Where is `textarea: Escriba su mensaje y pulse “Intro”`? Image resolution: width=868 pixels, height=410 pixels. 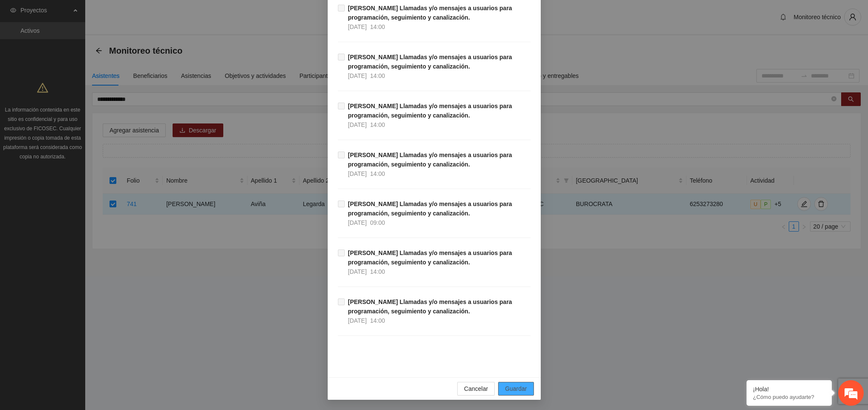
textarea: Escriba su mensaje y pulse “Intro” is located at coordinates (83, 247).